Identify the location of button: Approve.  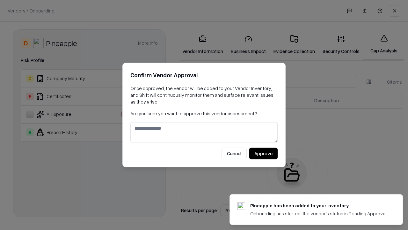
(263, 153).